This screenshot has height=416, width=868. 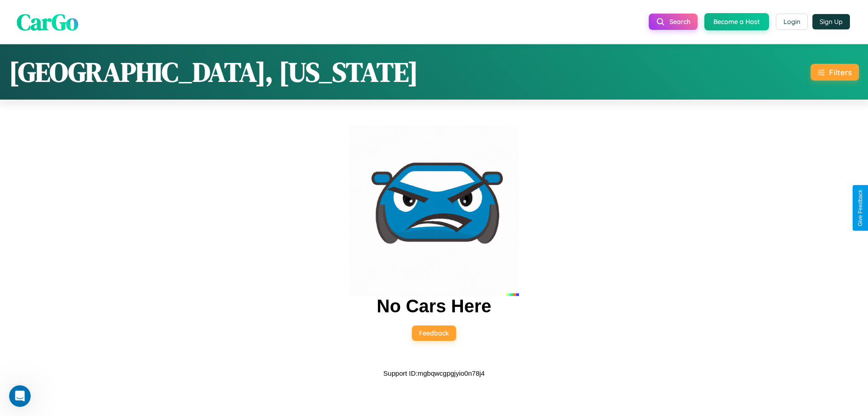 What do you see at coordinates (434, 333) in the screenshot?
I see `button: Feedback` at bounding box center [434, 333].